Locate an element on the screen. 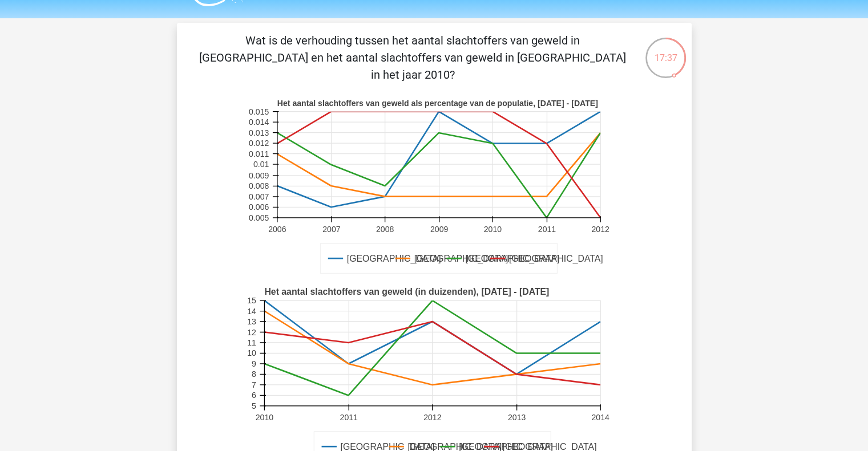  div: 17:37 is located at coordinates (665, 51).